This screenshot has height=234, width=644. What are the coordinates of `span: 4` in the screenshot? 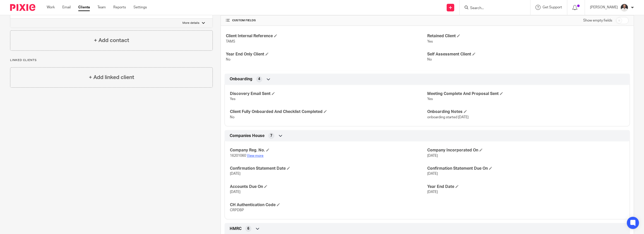 It's located at (260, 79).